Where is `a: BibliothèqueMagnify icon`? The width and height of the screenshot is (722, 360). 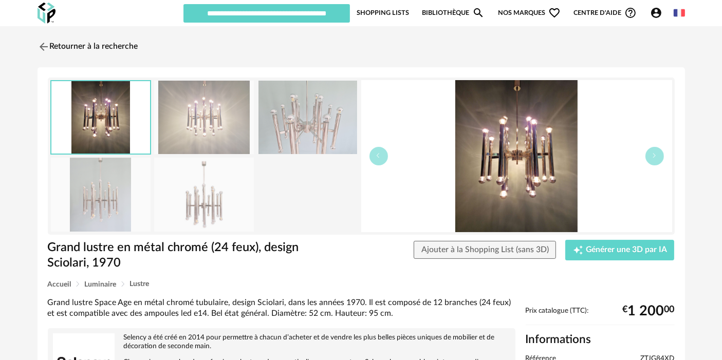 a: BibliothèqueMagnify icon is located at coordinates (453, 13).